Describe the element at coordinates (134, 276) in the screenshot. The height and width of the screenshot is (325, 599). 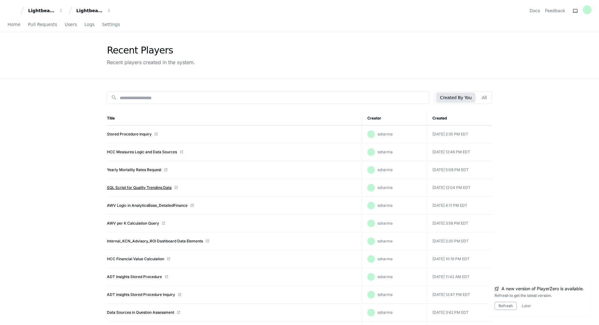
I see `a: ADT Insights Stored Procedure` at that location.